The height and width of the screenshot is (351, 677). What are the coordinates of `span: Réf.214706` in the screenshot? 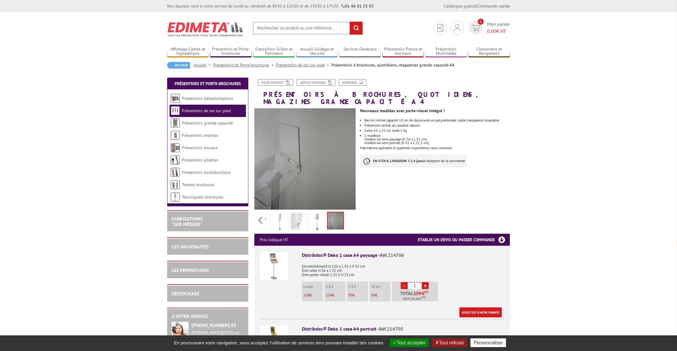 It's located at (392, 255).